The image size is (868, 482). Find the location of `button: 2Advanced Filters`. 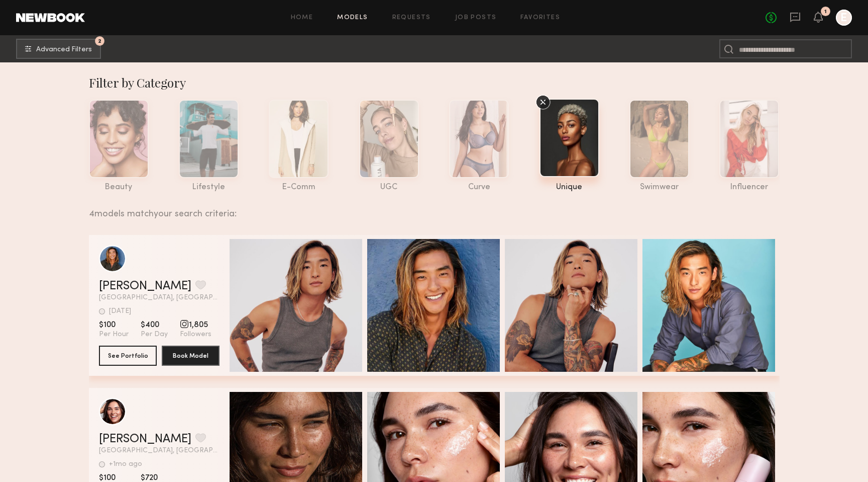

button: 2Advanced Filters is located at coordinates (58, 49).